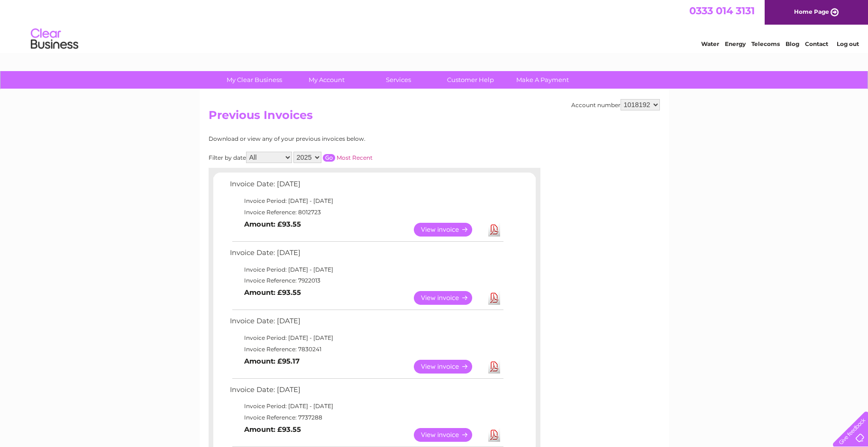 The height and width of the screenshot is (447, 868). Describe the element at coordinates (55, 39) in the screenshot. I see `img: logo.png` at that location.